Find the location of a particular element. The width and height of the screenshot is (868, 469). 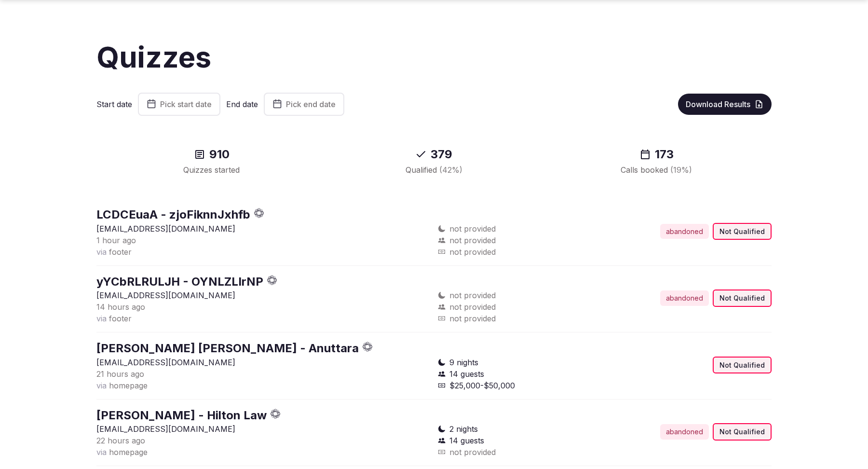

button: Download Results is located at coordinates (725, 104).